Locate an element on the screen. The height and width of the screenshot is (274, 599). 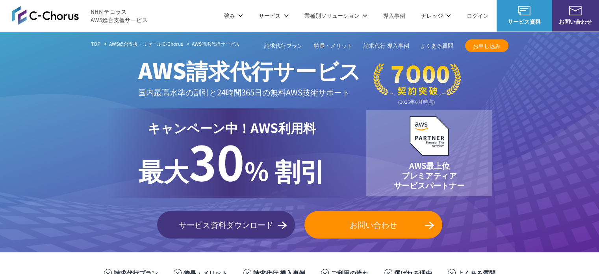
p: 強み is located at coordinates (234, 15).